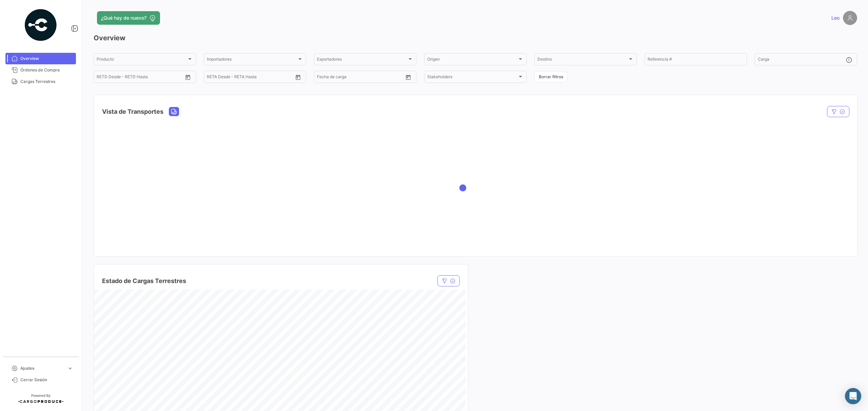 The height and width of the screenshot is (411, 868). What do you see at coordinates (133, 112) in the screenshot?
I see `h4: Vista de Transportes` at bounding box center [133, 112].